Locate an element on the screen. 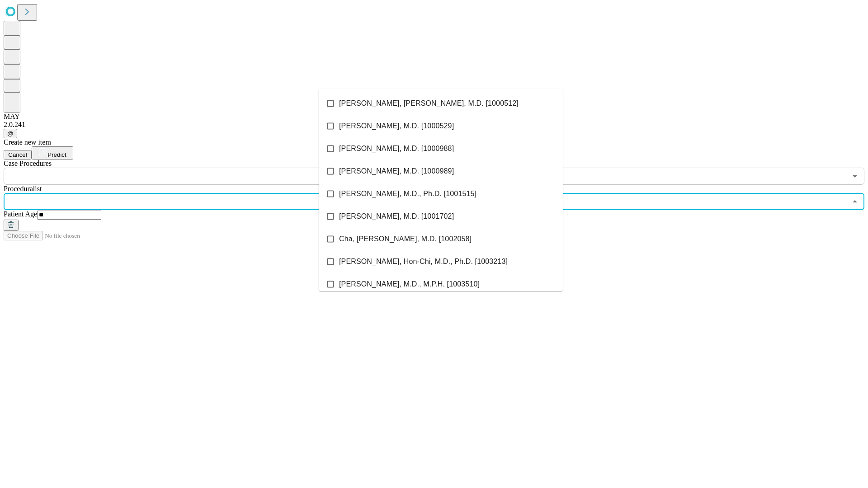 Image resolution: width=868 pixels, height=488 pixels. span: Scheduled Procedure is located at coordinates (28, 163).